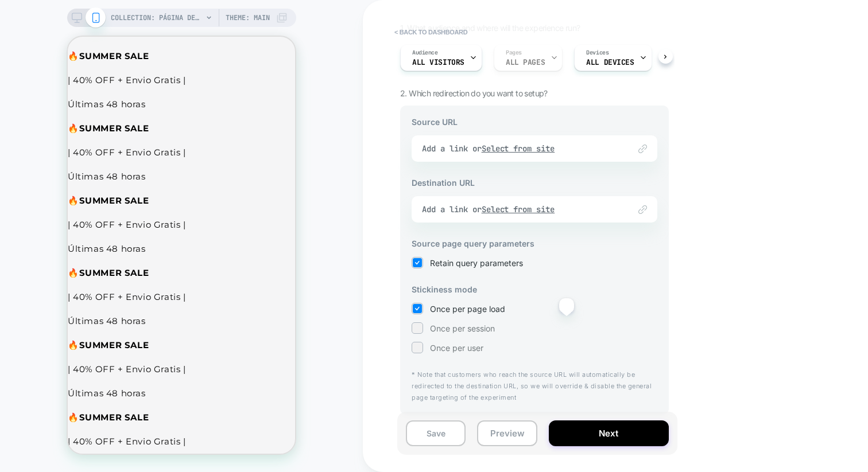  What do you see at coordinates (462, 328) in the screenshot?
I see `span: Once per session` at bounding box center [462, 328].